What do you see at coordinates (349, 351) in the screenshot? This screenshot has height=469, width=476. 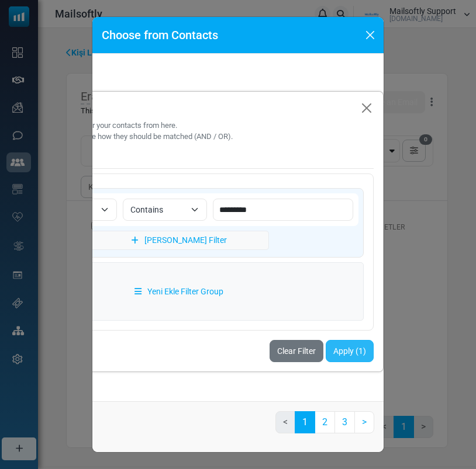 I see `button: Apply (1)` at bounding box center [349, 351].